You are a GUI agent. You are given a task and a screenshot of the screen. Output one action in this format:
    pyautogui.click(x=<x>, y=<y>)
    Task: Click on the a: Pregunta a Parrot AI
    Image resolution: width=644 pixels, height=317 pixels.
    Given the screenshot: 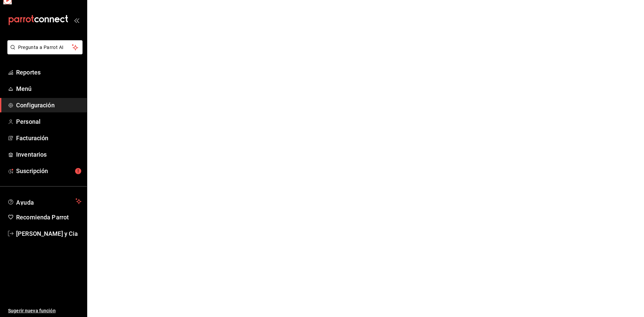 What is the action you would take?
    pyautogui.click(x=44, y=52)
    